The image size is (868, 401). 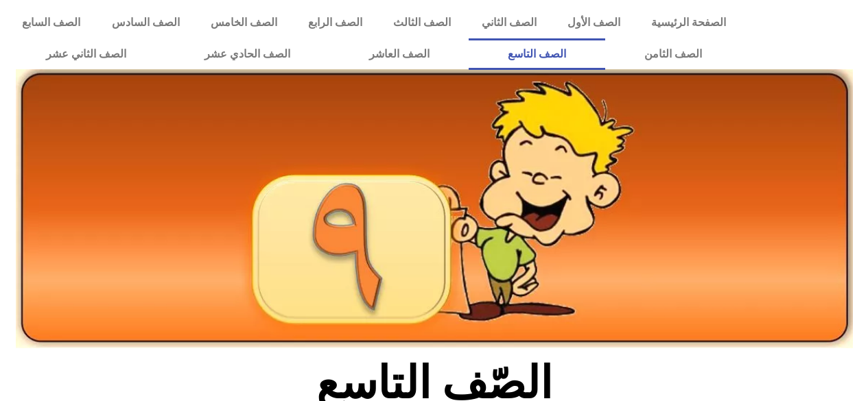 I want to click on a: الصف الرابع, so click(x=335, y=22).